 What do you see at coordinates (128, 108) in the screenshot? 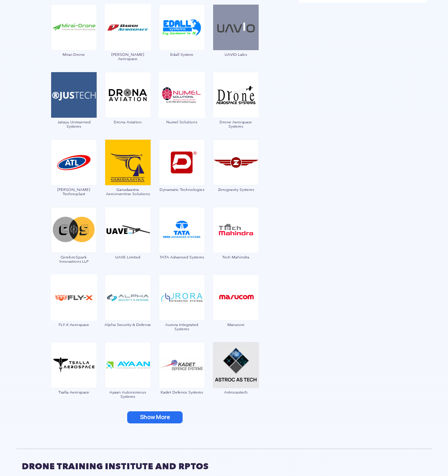
I see `a: Drona Aviation` at bounding box center [128, 108].